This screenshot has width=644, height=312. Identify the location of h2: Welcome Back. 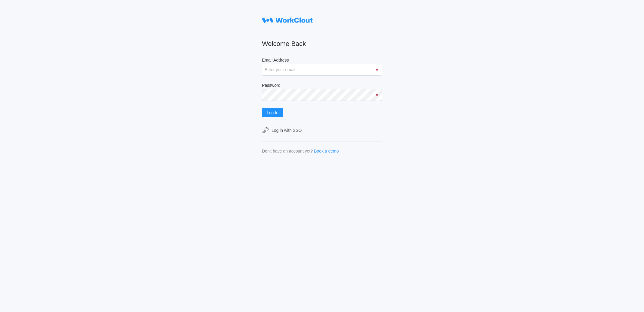
(322, 44).